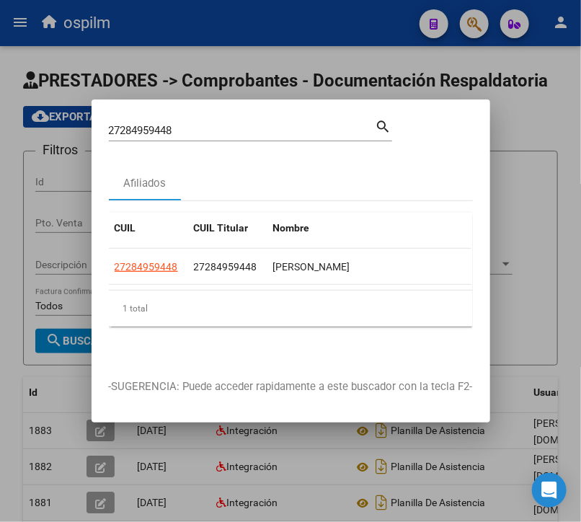 Image resolution: width=581 pixels, height=522 pixels. I want to click on div: Afiliados, so click(144, 183).